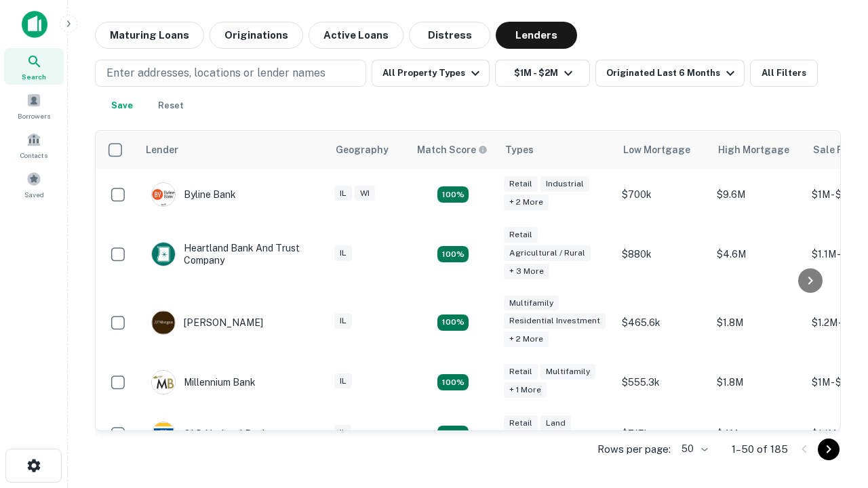 The height and width of the screenshot is (488, 868). Describe the element at coordinates (216, 73) in the screenshot. I see `p: Enter addresses, locations or lender names` at that location.